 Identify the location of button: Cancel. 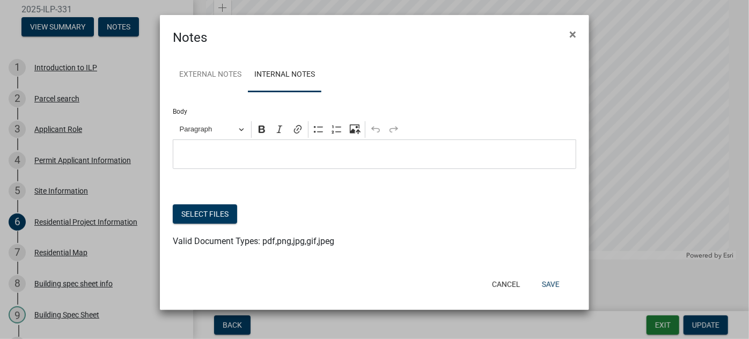
(506, 284).